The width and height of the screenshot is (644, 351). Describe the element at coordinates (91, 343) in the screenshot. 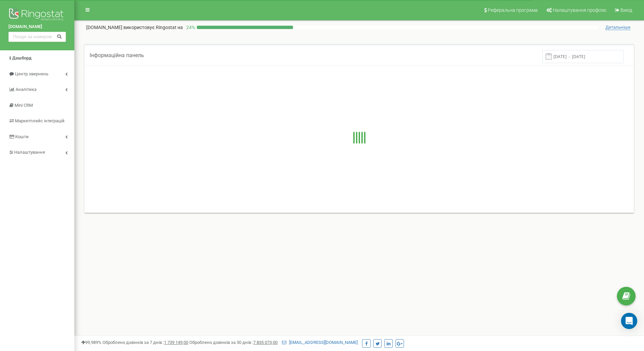

I see `span: 99,989%` at that location.